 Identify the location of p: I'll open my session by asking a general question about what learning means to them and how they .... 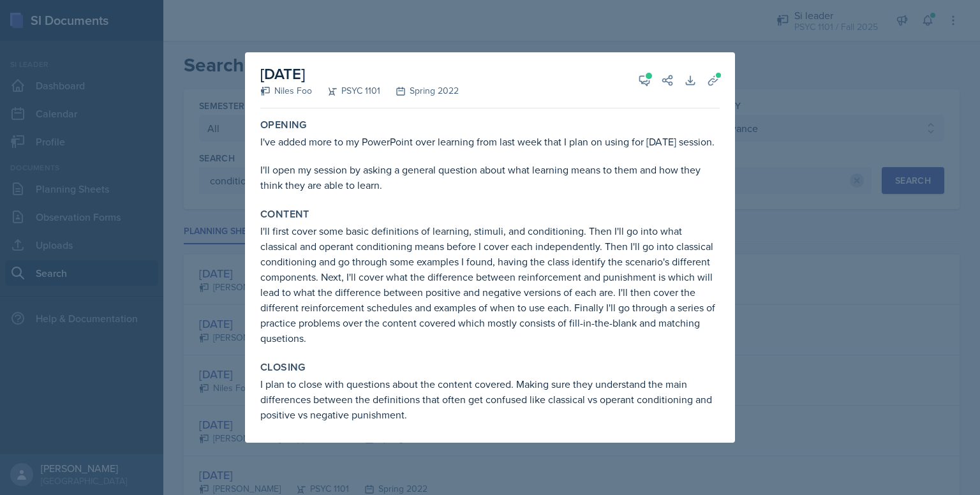
(490, 177).